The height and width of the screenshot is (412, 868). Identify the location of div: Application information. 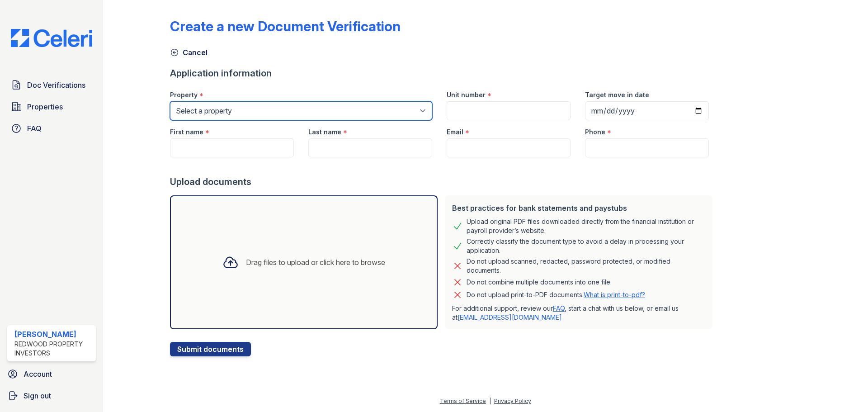
(443, 74).